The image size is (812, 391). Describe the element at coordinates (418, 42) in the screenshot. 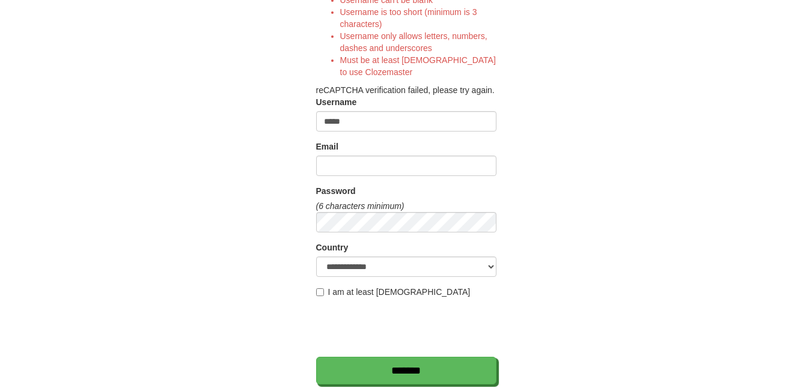

I see `li: Username only allows letters, numbers, dashes and underscores` at that location.